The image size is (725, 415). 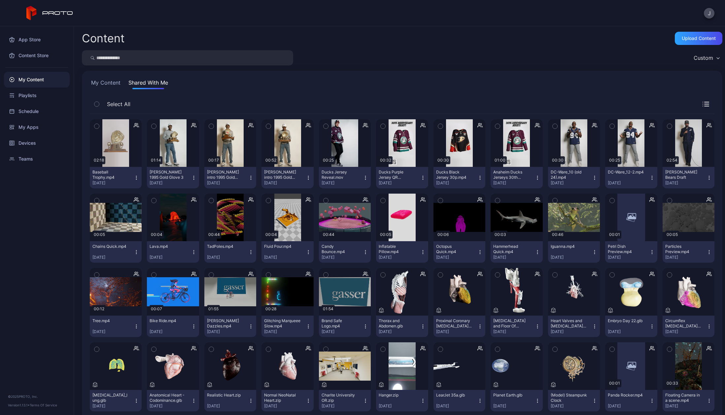 What do you see at coordinates (37, 80) in the screenshot?
I see `div: My Content` at bounding box center [37, 80].